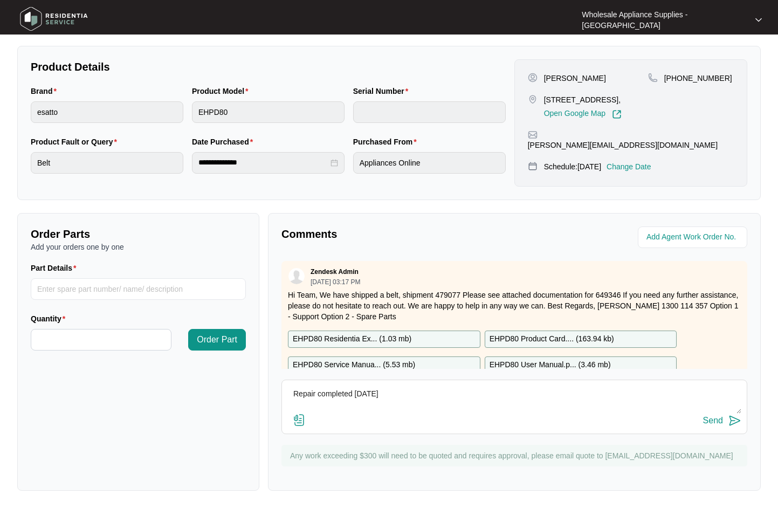  What do you see at coordinates (217, 340) in the screenshot?
I see `button: Order Part` at bounding box center [217, 340].